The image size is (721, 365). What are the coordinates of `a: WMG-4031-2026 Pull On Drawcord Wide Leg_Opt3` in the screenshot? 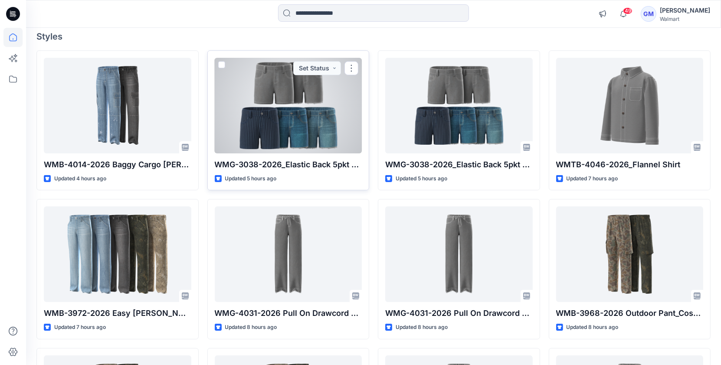 It's located at (459, 254).